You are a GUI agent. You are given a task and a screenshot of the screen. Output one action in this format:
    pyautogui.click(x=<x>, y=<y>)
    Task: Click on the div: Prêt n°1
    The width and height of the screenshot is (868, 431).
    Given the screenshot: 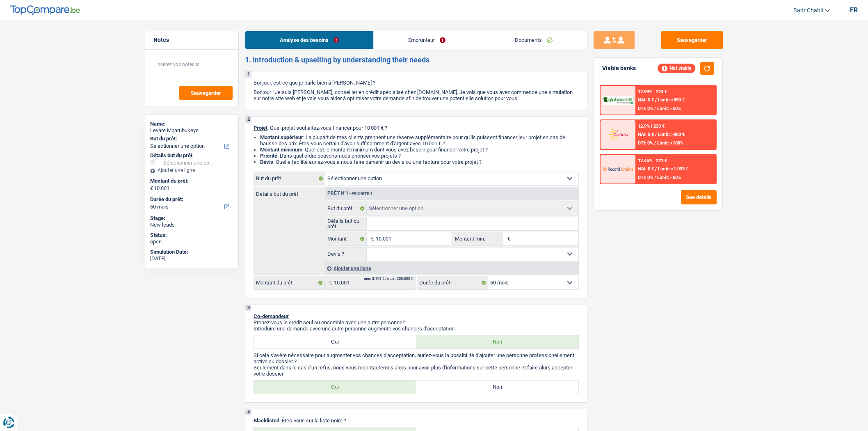 What is the action you would take?
    pyautogui.click(x=350, y=194)
    